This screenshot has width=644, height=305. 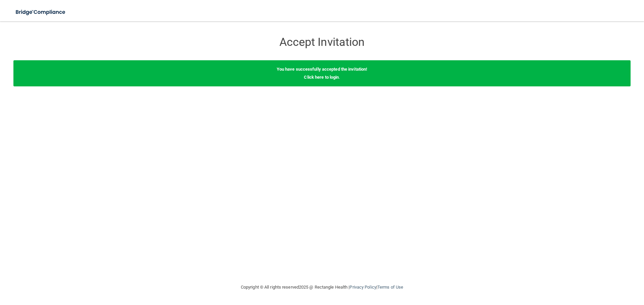 What do you see at coordinates (362, 287) in the screenshot?
I see `a: Privacy Policy` at bounding box center [362, 287].